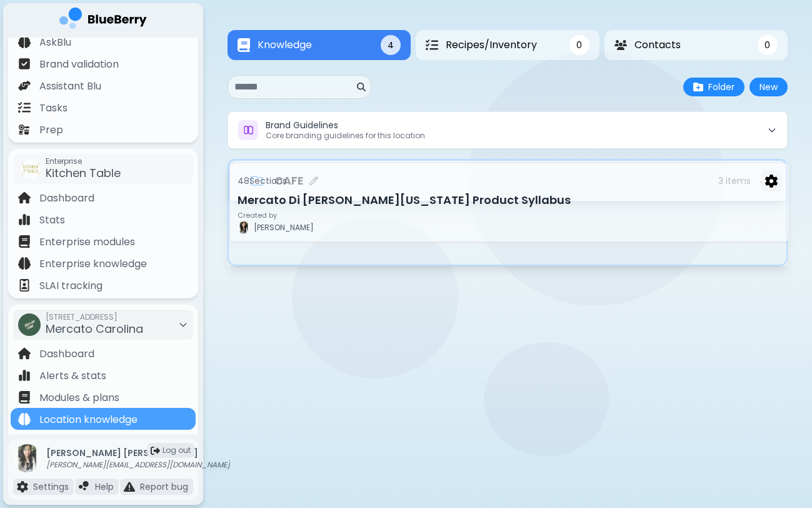 Image resolution: width=812 pixels, height=508 pixels. Describe the element at coordinates (244, 45) in the screenshot. I see `img: Knowledge` at that location.